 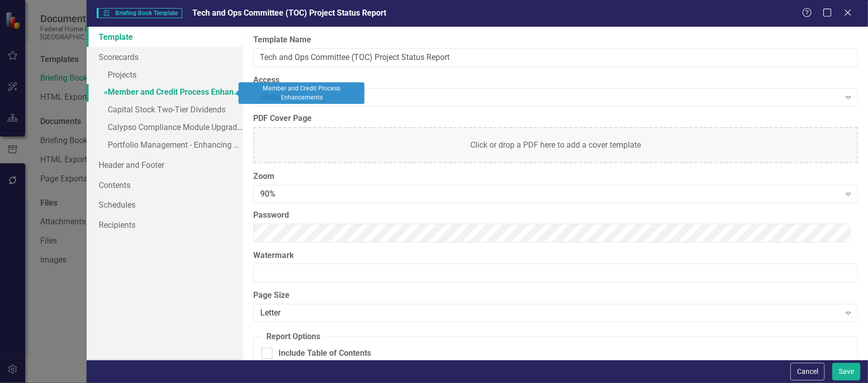 I want to click on a: Header and Footer, so click(x=165, y=165).